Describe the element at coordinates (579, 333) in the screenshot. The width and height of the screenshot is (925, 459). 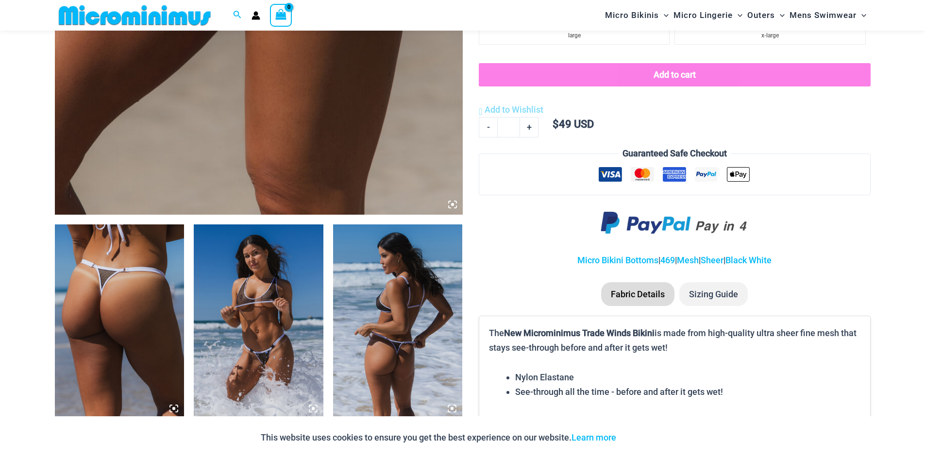
I see `b: New Microminimus Trade Winds Bikini` at that location.